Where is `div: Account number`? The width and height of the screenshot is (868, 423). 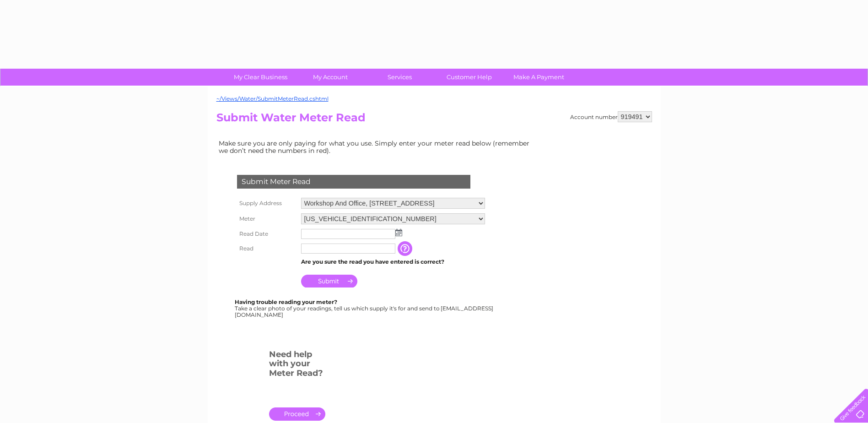
div: Account number is located at coordinates (611, 117).